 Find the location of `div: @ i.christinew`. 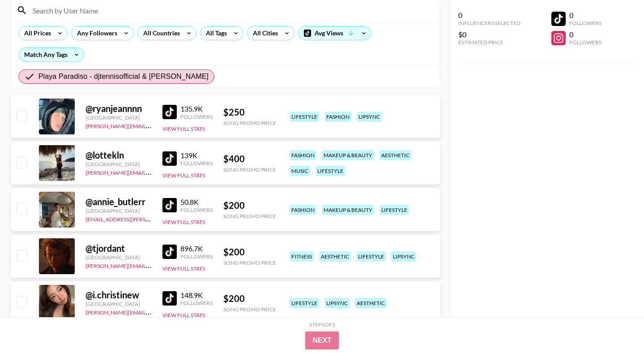

div: @ i.christinew is located at coordinates (119, 294).